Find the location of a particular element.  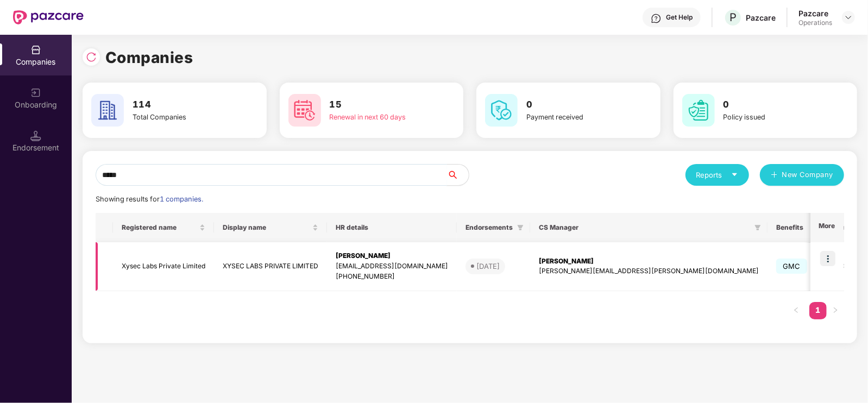

span: plus is located at coordinates (774, 175).